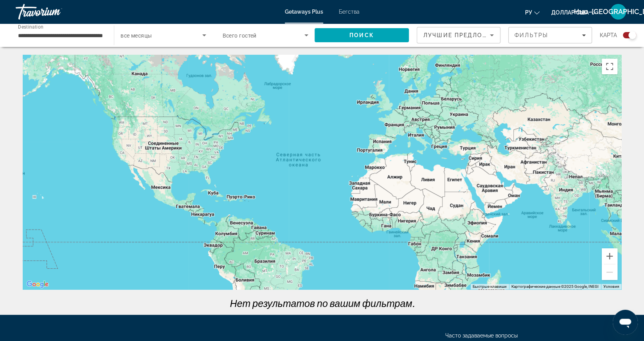  I want to click on button: Уменьшить, so click(610, 272).